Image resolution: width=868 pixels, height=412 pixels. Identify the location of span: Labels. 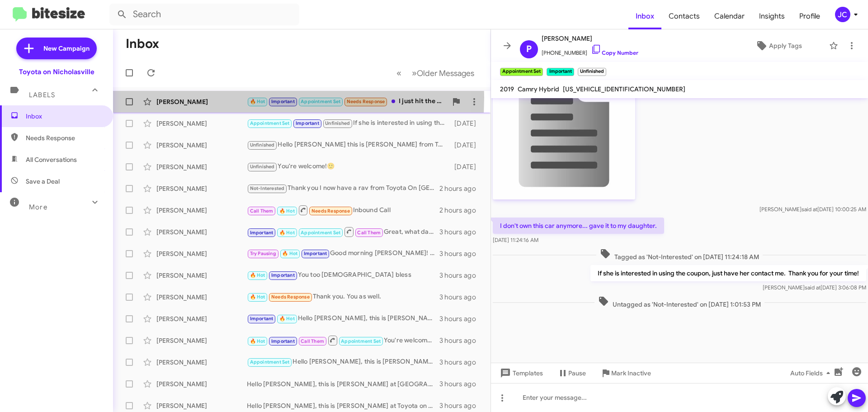
(42, 95).